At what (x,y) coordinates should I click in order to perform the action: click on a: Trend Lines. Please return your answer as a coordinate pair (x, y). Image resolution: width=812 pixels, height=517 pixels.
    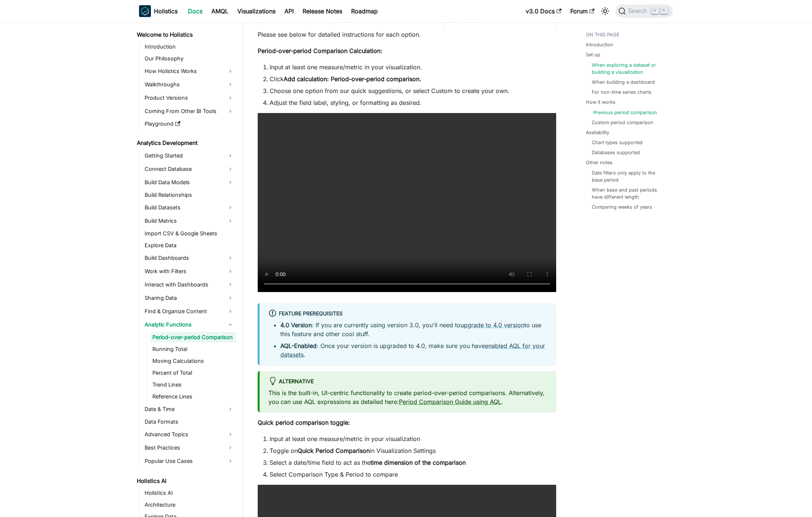
    Looking at the image, I should click on (193, 385).